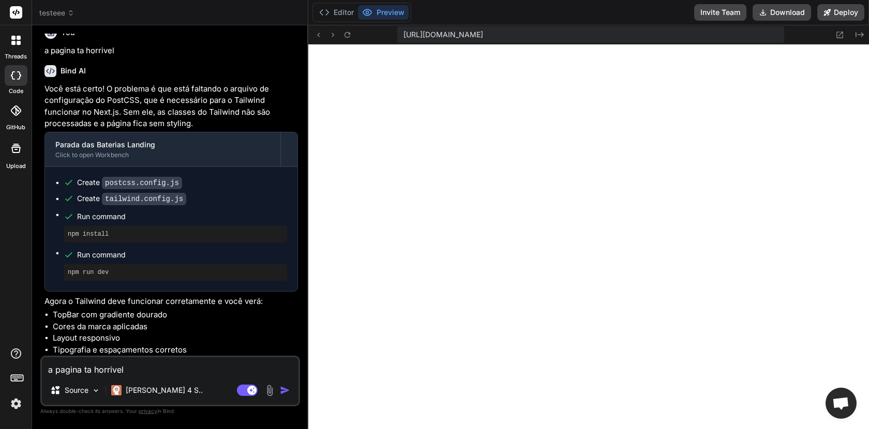 The image size is (869, 429). What do you see at coordinates (840, 12) in the screenshot?
I see `button: Deploy` at bounding box center [840, 12].